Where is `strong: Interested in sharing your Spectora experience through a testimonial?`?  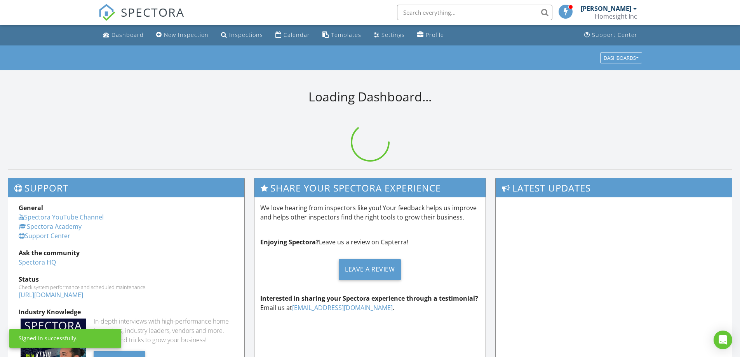
strong: Interested in sharing your Spectora experience through a testimonial? is located at coordinates (369, 298).